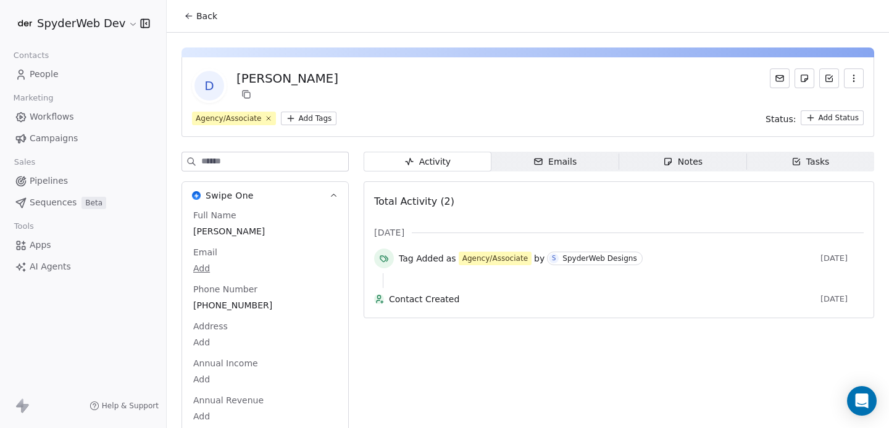 The height and width of the screenshot is (428, 889). What do you see at coordinates (810, 162) in the screenshot?
I see `div: Tasks` at bounding box center [810, 162].